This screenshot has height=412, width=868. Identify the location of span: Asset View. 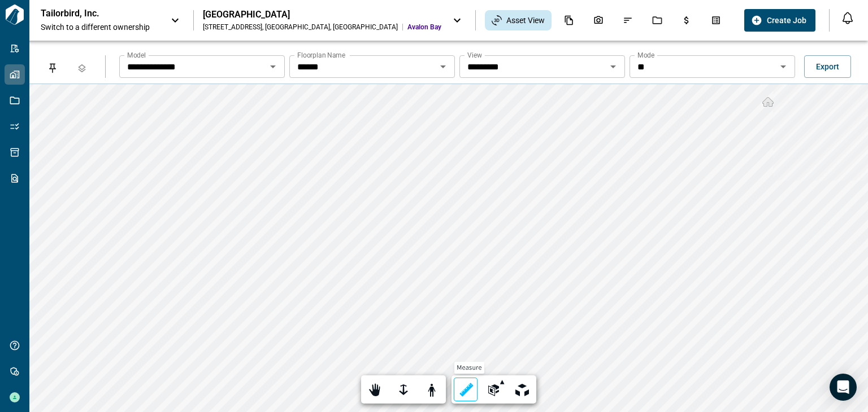
(525, 20).